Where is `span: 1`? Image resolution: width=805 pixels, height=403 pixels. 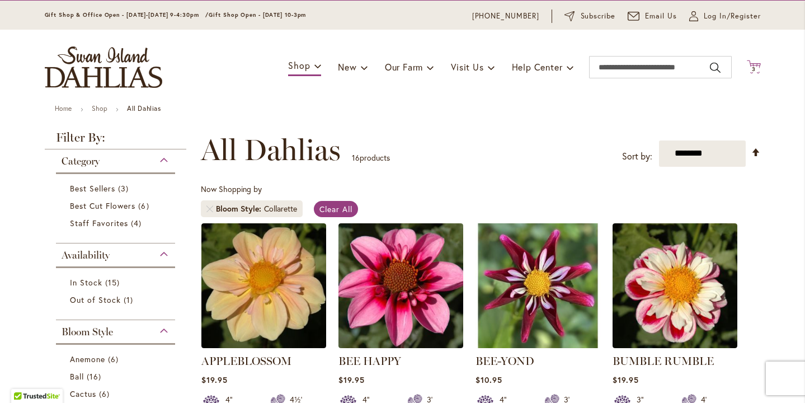
span: 1 is located at coordinates (130, 299).